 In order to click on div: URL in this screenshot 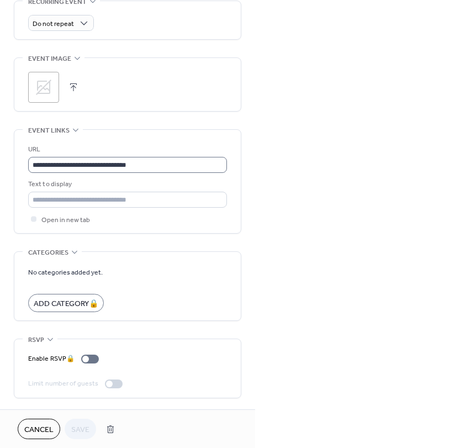, I will do `click(126, 149)`.